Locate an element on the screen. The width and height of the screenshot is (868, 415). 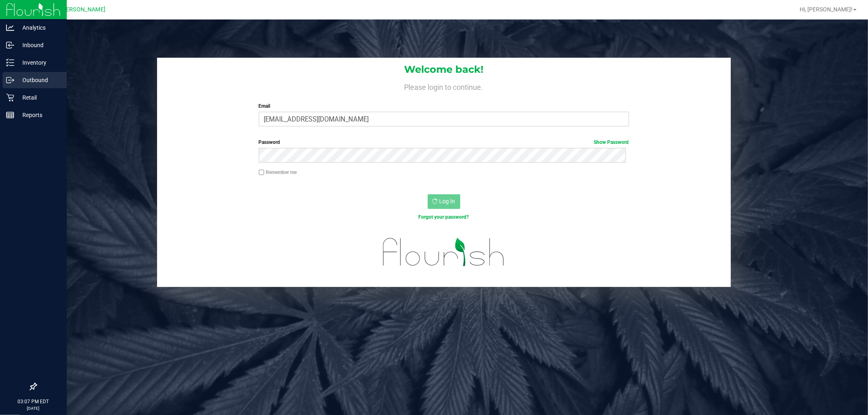
inline-svg: Reports is located at coordinates (10, 115).